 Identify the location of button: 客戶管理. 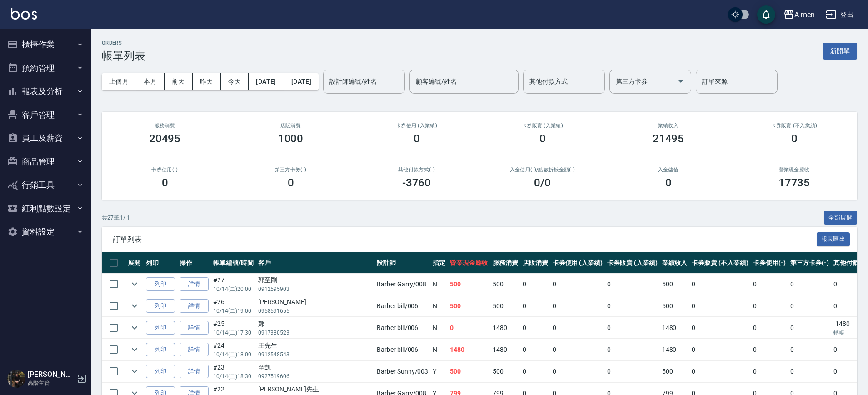
(45, 115).